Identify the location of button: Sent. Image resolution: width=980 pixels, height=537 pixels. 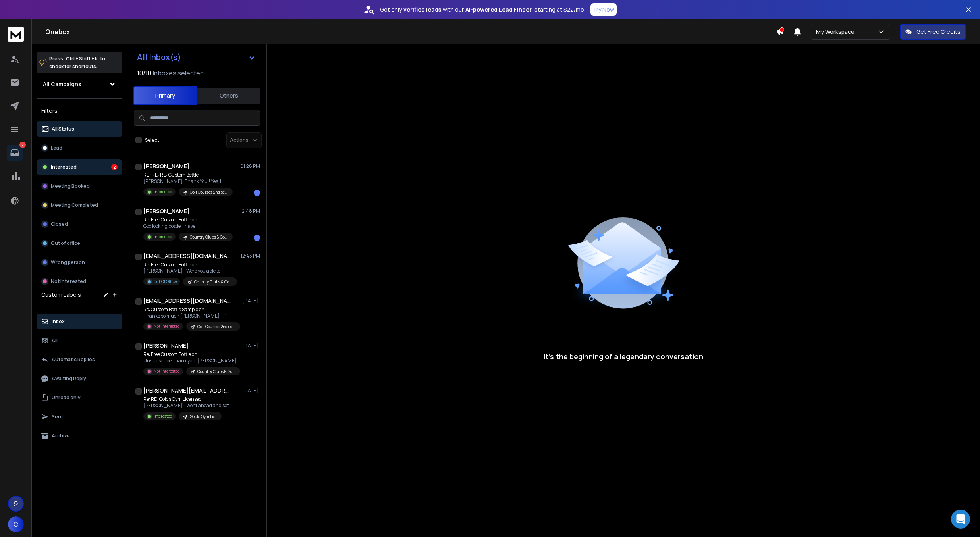
(80, 417).